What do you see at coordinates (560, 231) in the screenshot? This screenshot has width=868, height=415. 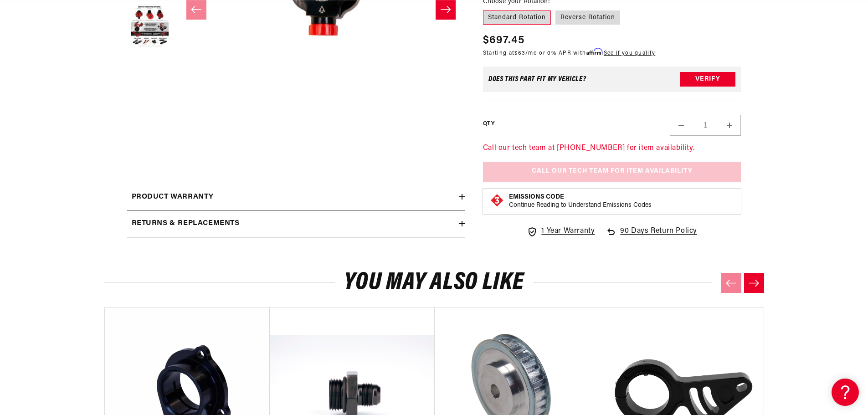 I see `a: 1 Year Warranty` at bounding box center [560, 231].